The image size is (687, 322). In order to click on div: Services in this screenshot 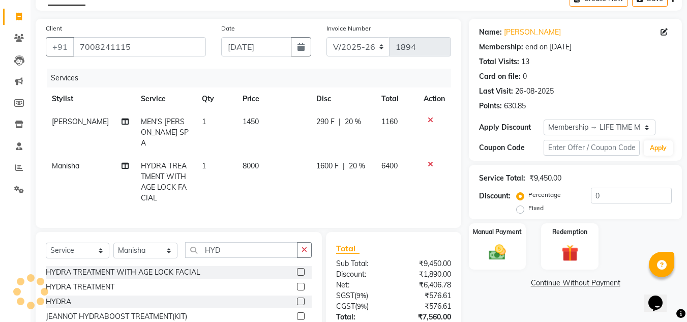, I will do `click(253, 78)`.